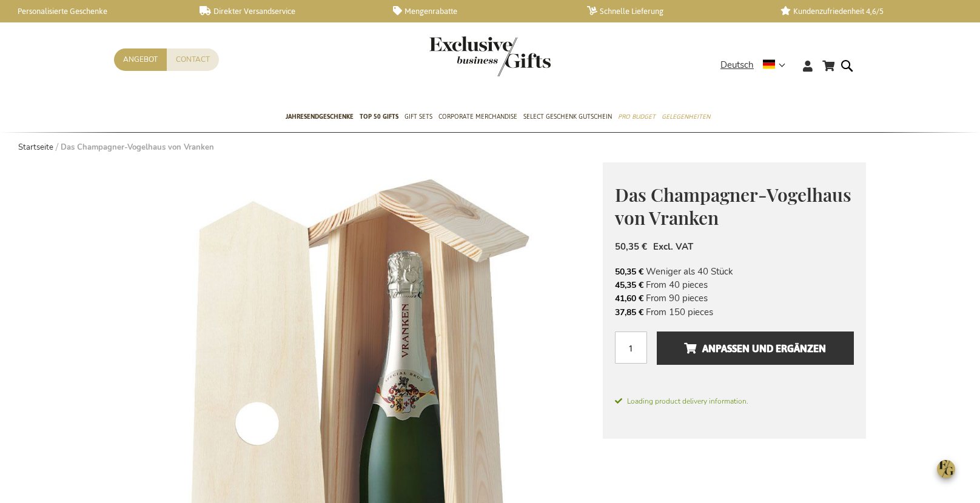  What do you see at coordinates (674, 11) in the screenshot?
I see `a: Schnelle Lieferung` at bounding box center [674, 11].